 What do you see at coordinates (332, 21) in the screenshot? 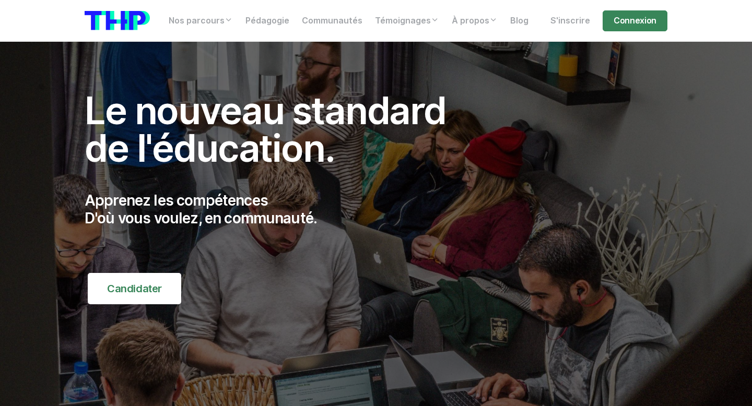
I see `a: Communautés` at bounding box center [332, 21].